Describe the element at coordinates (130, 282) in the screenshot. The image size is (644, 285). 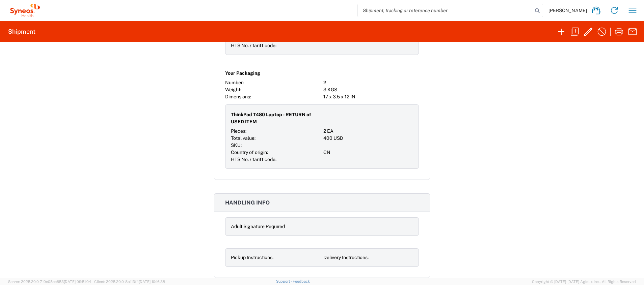
I see `span: Client: 2025.20.0-8b113f4` at that location.